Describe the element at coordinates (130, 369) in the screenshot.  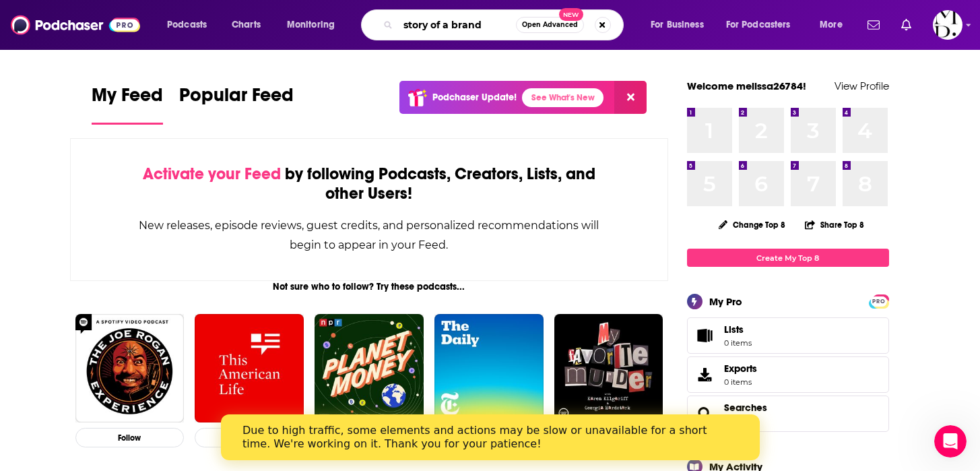
I see `img: The Joe Rogan Experience` at that location.